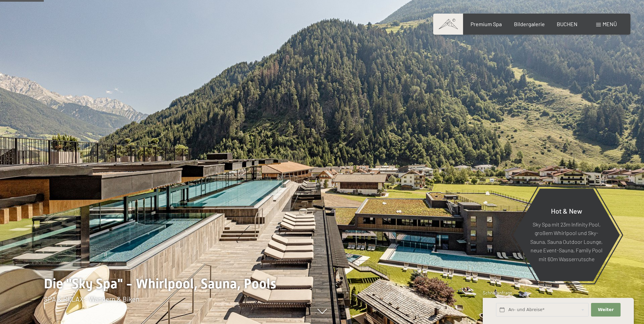  What do you see at coordinates (606, 310) in the screenshot?
I see `button: Weiter` at bounding box center [606, 310].